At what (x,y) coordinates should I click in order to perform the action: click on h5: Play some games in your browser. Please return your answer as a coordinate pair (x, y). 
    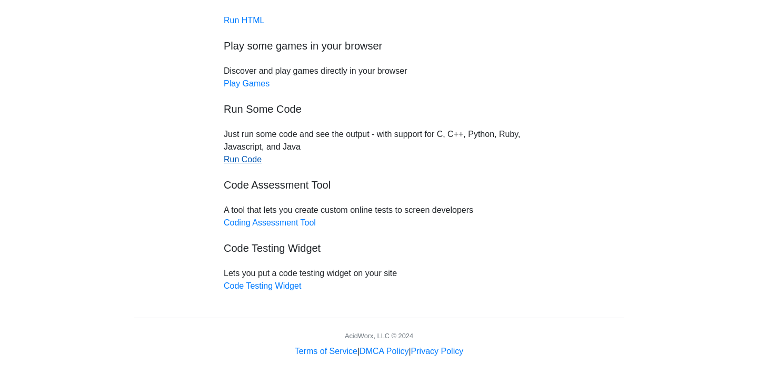
    Looking at the image, I should click on (379, 46).